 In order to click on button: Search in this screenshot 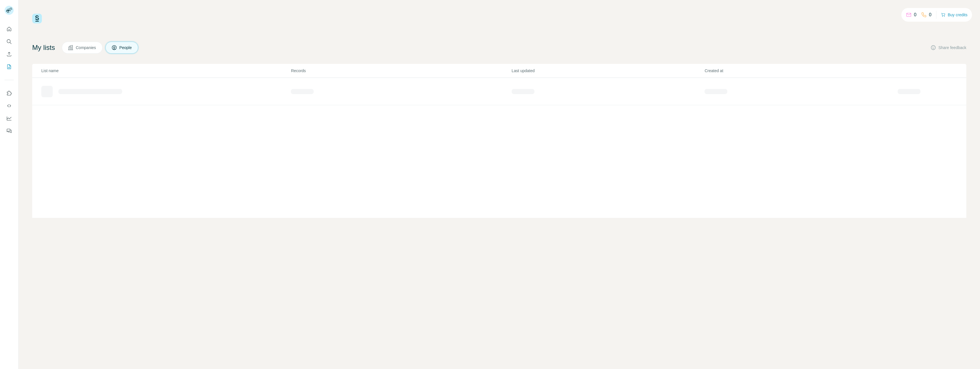, I will do `click(9, 42)`.